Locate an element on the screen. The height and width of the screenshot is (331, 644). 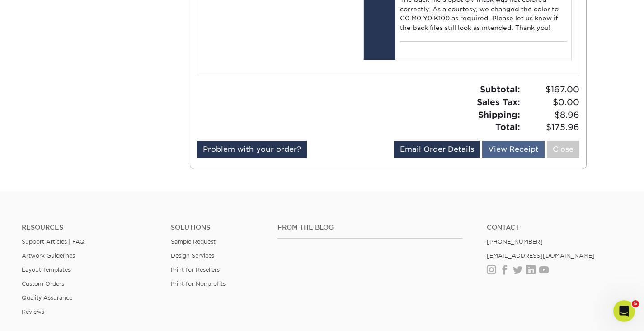
a: Email Order Details is located at coordinates (437, 149).